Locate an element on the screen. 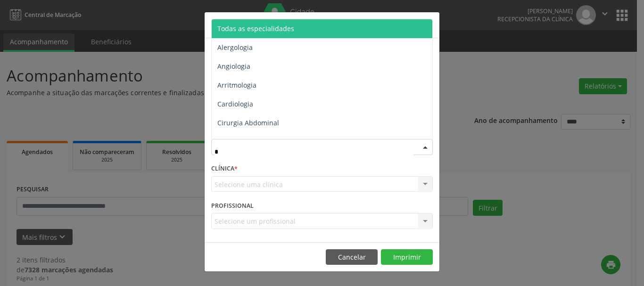 The width and height of the screenshot is (644, 286). button: Close is located at coordinates (430, 23).